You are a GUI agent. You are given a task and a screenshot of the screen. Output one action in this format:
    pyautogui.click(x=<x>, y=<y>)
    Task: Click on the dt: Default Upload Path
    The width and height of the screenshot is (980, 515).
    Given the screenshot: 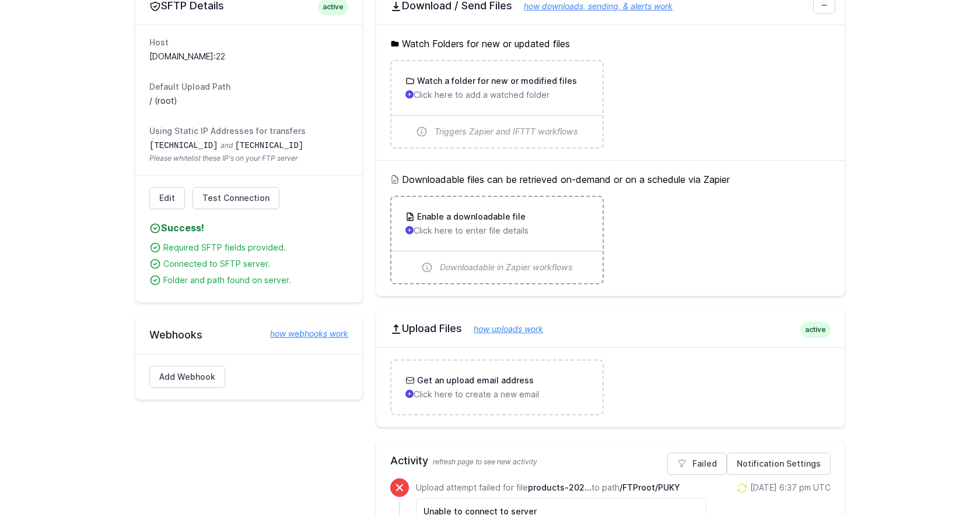 What is the action you would take?
    pyautogui.click(x=248, y=87)
    